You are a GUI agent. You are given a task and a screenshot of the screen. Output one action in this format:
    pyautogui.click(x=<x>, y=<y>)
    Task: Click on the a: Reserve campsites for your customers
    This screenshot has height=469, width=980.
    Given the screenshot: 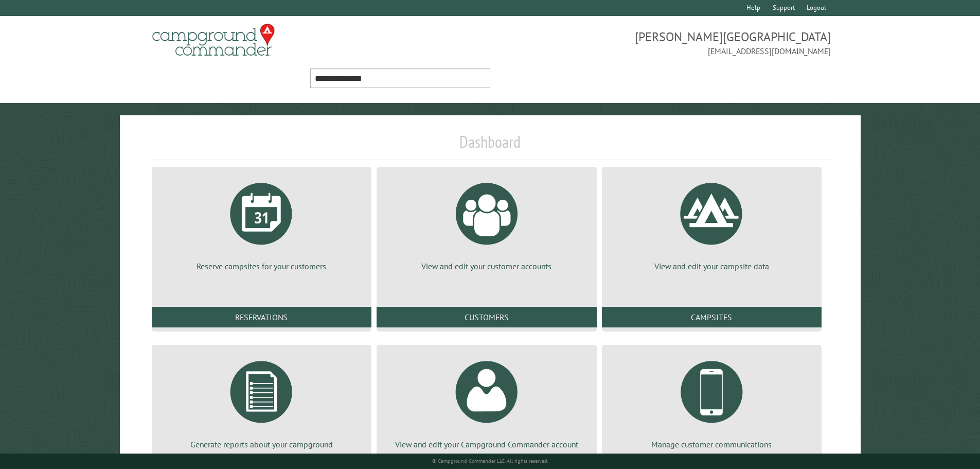 What is the action you would take?
    pyautogui.click(x=261, y=223)
    